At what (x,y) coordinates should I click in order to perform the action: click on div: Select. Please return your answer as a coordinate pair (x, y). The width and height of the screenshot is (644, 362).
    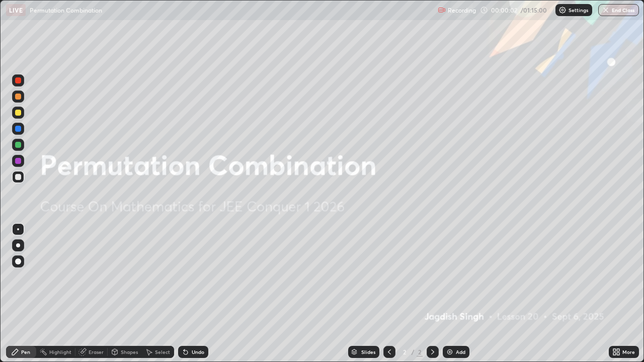
    Looking at the image, I should click on (162, 352).